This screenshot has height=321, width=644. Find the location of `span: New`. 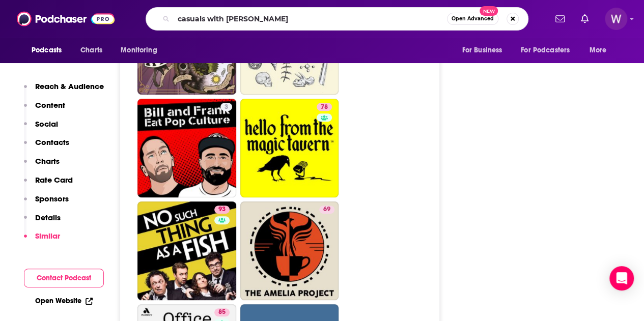

span: New is located at coordinates (489, 11).